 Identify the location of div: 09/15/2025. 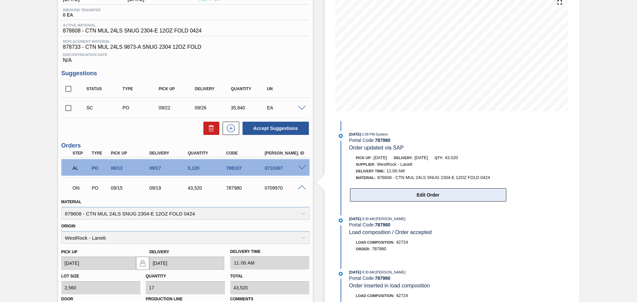
(131, 188).